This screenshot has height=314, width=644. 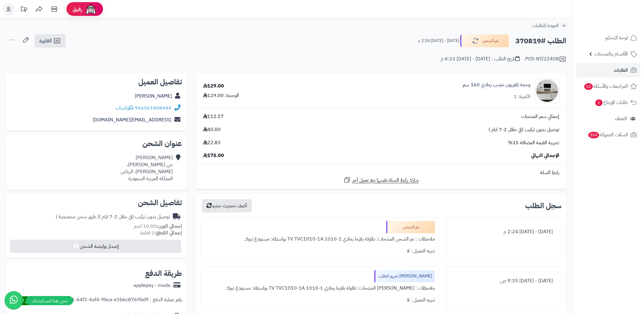 I want to click on span: الإجمالي النهائي, so click(x=545, y=155).